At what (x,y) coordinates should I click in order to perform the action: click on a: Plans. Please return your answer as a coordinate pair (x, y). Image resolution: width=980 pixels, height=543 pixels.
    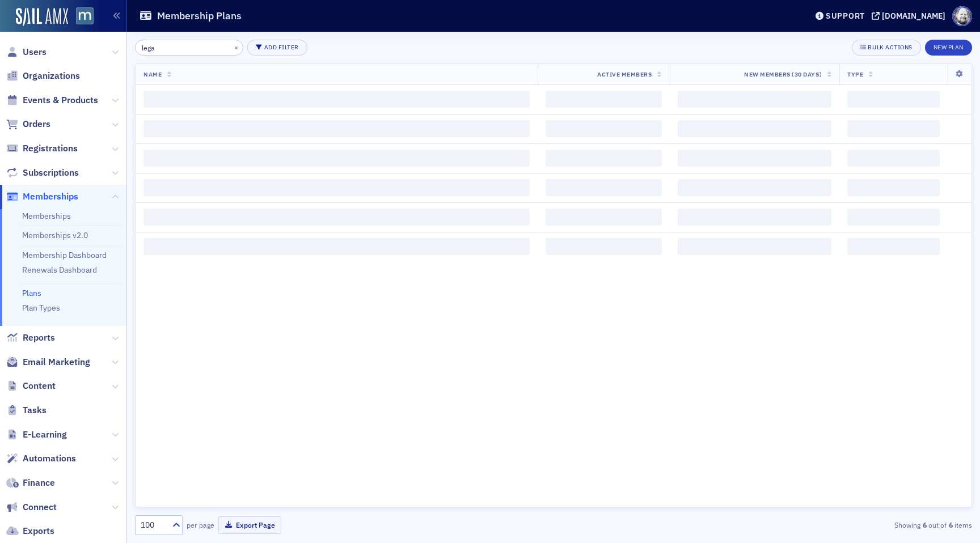
    Looking at the image, I should click on (32, 293).